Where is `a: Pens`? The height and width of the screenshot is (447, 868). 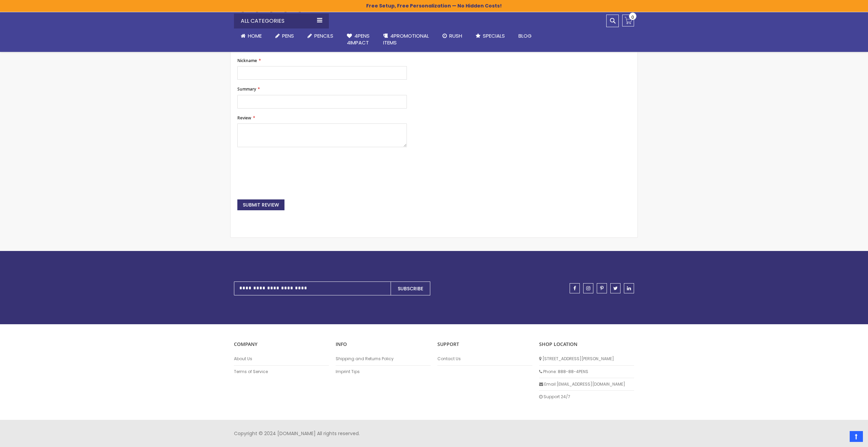 a: Pens is located at coordinates (284, 36).